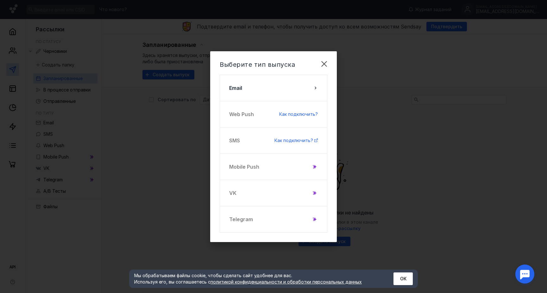 Image resolution: width=547 pixels, height=293 pixels. Describe the element at coordinates (286, 282) in the screenshot. I see `a: политикой конфиденциальности и обработки персональных данных` at that location.